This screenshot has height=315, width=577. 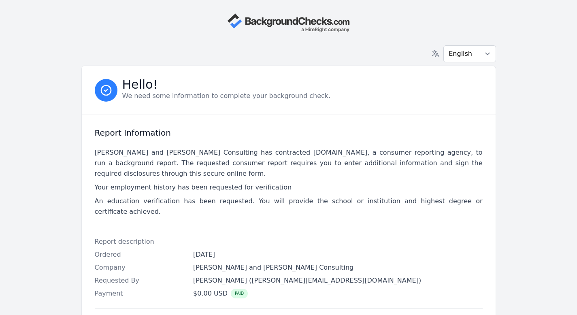 I want to click on img: Company Logo, so click(x=288, y=23).